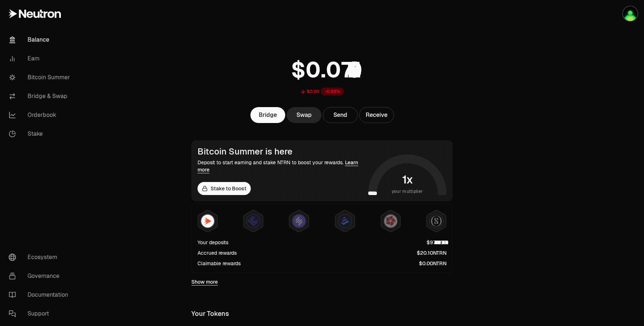 The image size is (644, 326). I want to click on a: Stake, so click(41, 134).